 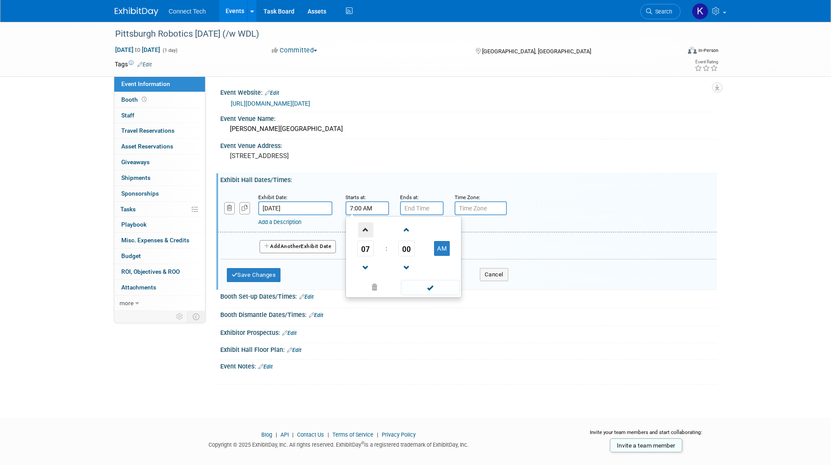 What do you see at coordinates (407, 267) in the screenshot?
I see `a: Decrement Minute` at bounding box center [407, 267].